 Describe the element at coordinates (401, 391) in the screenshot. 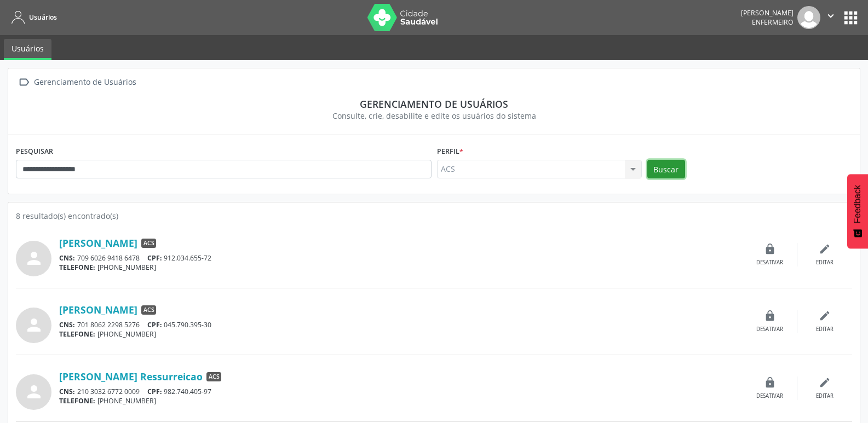

I see `div: 210 3032 6772 0009 982.740.405-97` at that location.